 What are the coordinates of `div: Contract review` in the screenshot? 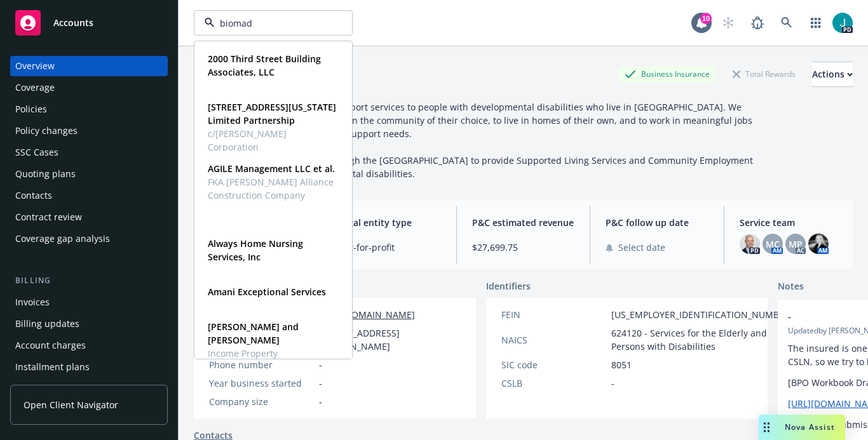 It's located at (48, 217).